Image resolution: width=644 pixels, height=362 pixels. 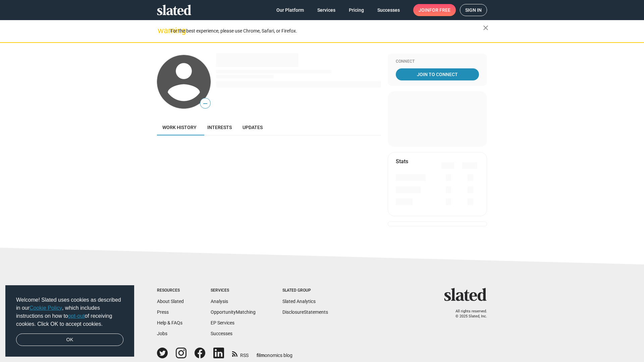 I want to click on span: Welcome! Slated uses cookies as described in our , which includes instructions on how to of recei..., so click(x=70, y=312).